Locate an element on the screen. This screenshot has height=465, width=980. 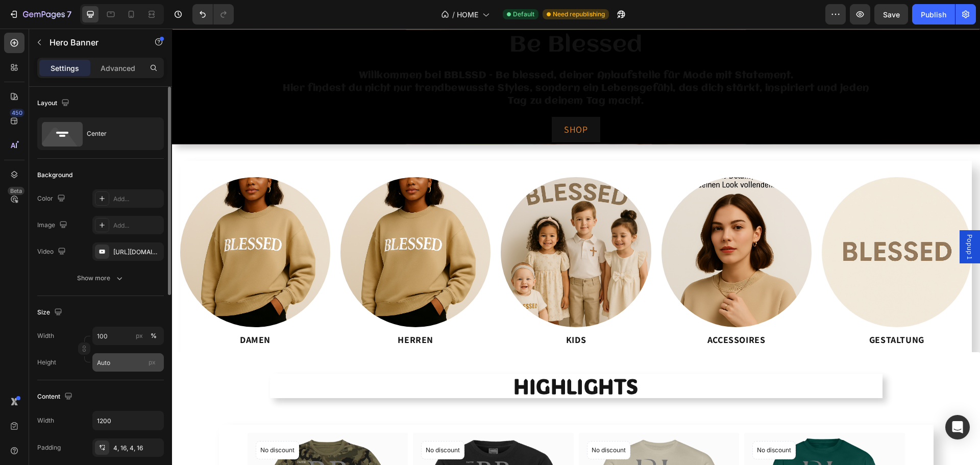
h2: HIGHLIGHTS is located at coordinates (404, 358).